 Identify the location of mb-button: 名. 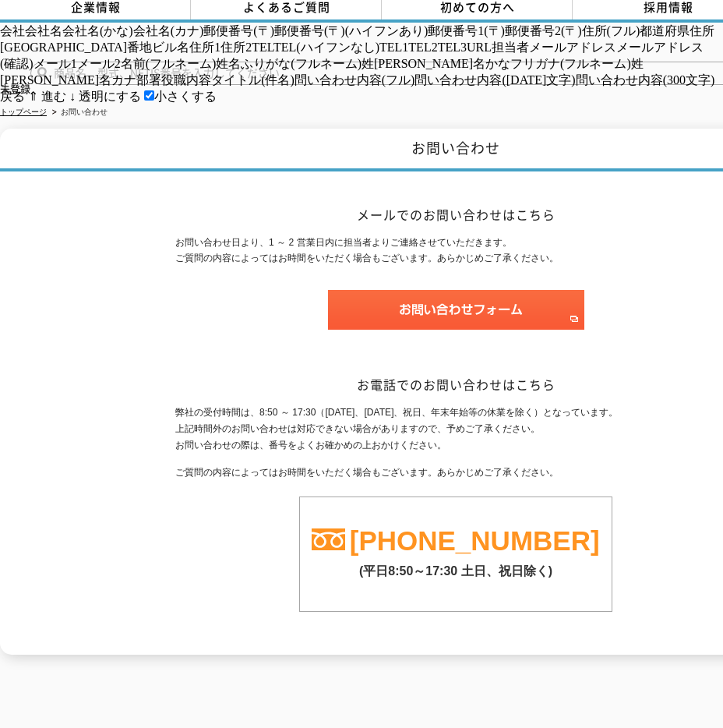
(235, 64).